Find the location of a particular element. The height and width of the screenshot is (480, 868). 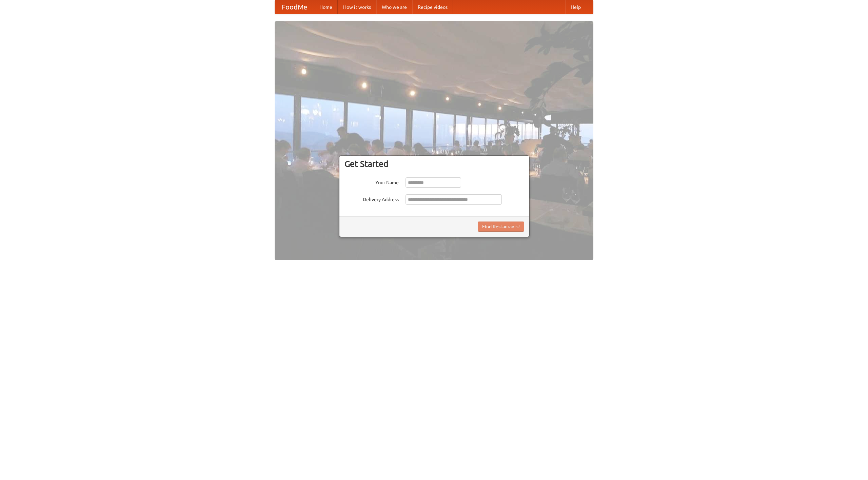

a: Who we are is located at coordinates (394, 7).